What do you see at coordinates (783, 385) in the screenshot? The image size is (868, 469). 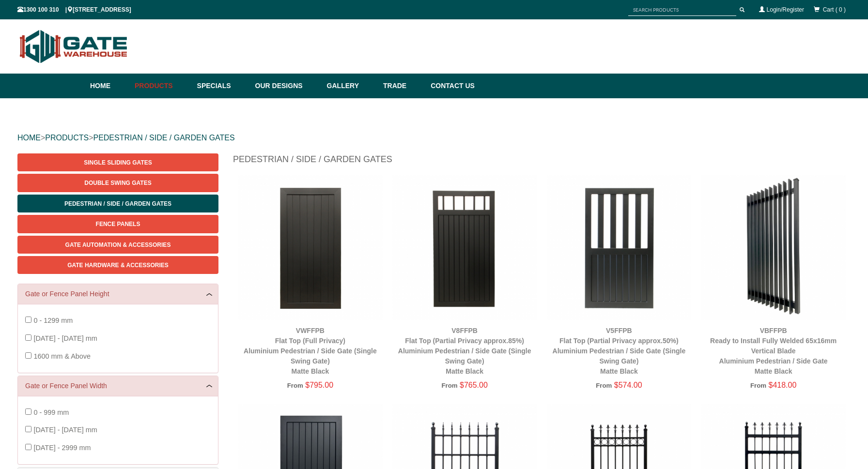 I see `span: $418.00` at bounding box center [783, 385].